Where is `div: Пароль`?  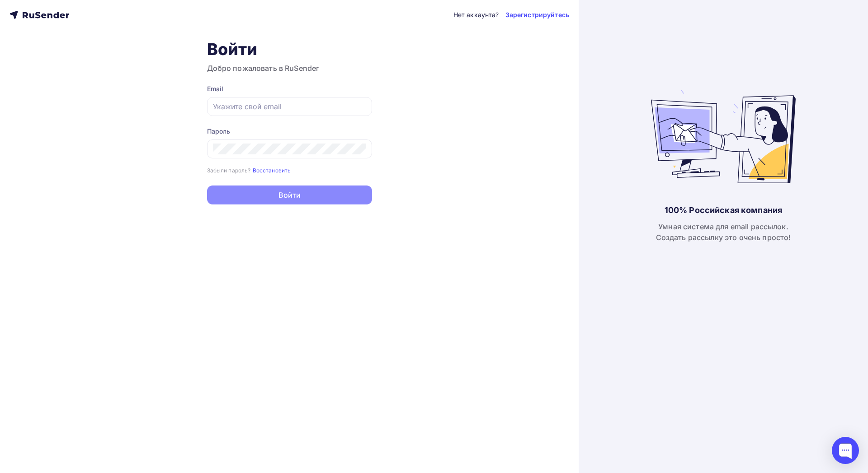
div: Пароль is located at coordinates (290, 132).